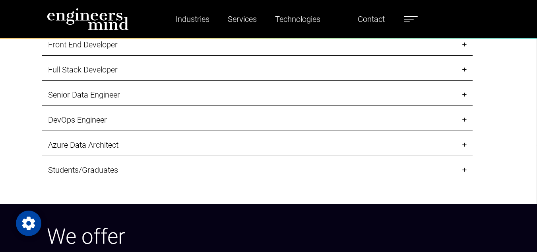 This screenshot has width=537, height=252. I want to click on span: We offer, so click(86, 236).